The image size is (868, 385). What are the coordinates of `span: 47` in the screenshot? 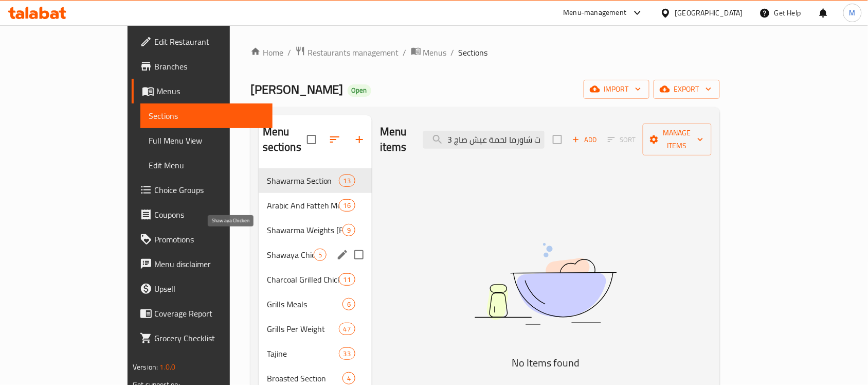 It's located at (347, 329).